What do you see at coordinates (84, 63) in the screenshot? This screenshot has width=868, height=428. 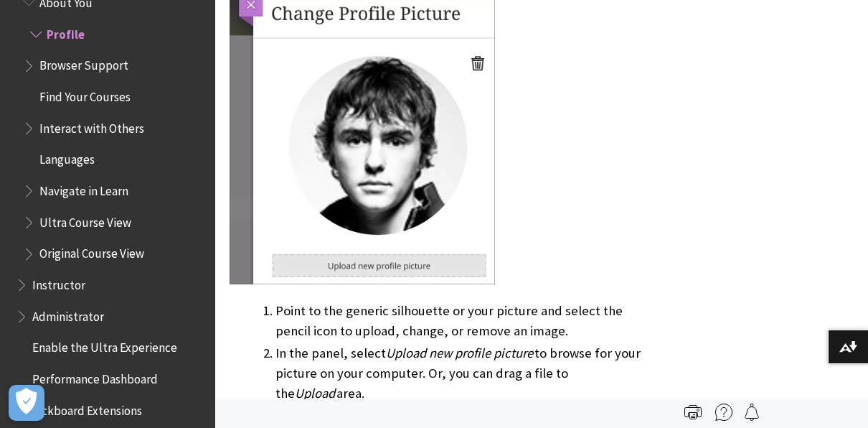 I see `span: Browser Support` at bounding box center [84, 63].